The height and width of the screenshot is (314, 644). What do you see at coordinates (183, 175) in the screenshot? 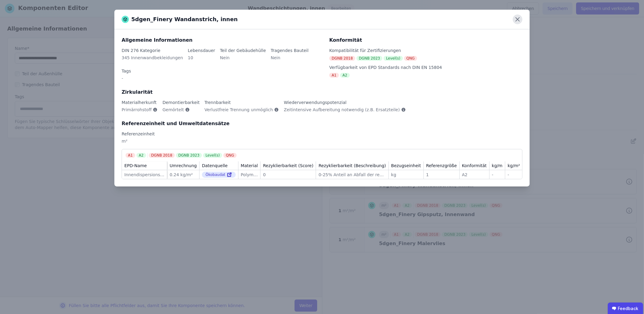
I see `div: 0.24 kg/m²` at bounding box center [183, 175].